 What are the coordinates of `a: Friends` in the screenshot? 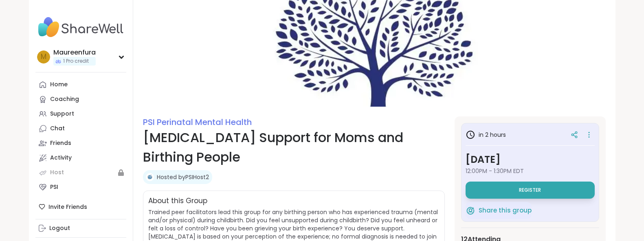 It's located at (81, 143).